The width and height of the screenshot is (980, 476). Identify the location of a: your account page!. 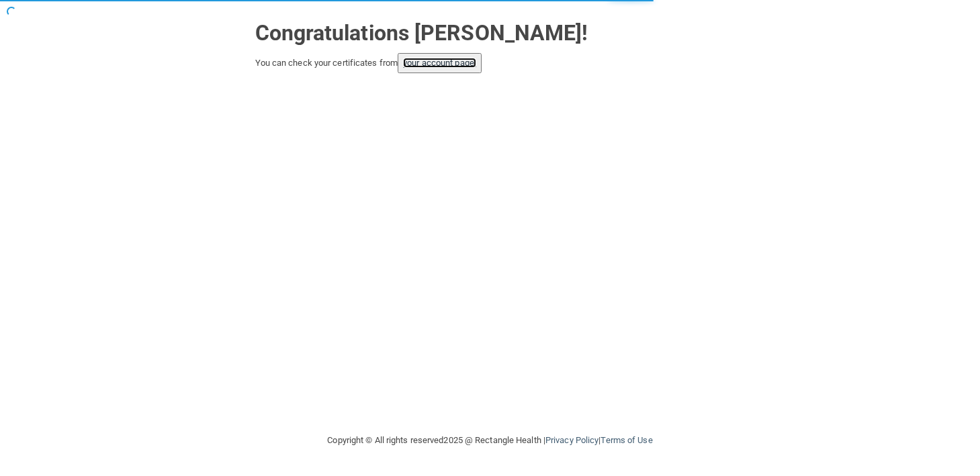
(439, 62).